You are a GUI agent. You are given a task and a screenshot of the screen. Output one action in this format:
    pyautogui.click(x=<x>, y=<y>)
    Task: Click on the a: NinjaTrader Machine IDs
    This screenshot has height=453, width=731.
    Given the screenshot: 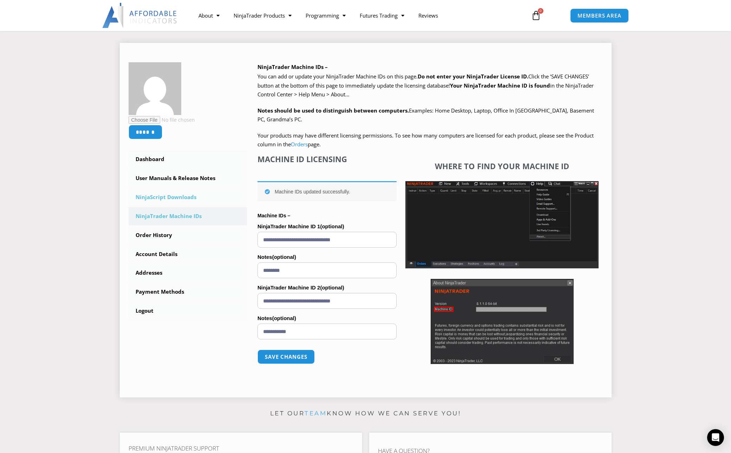 What is the action you would take?
    pyautogui.click(x=188, y=216)
    